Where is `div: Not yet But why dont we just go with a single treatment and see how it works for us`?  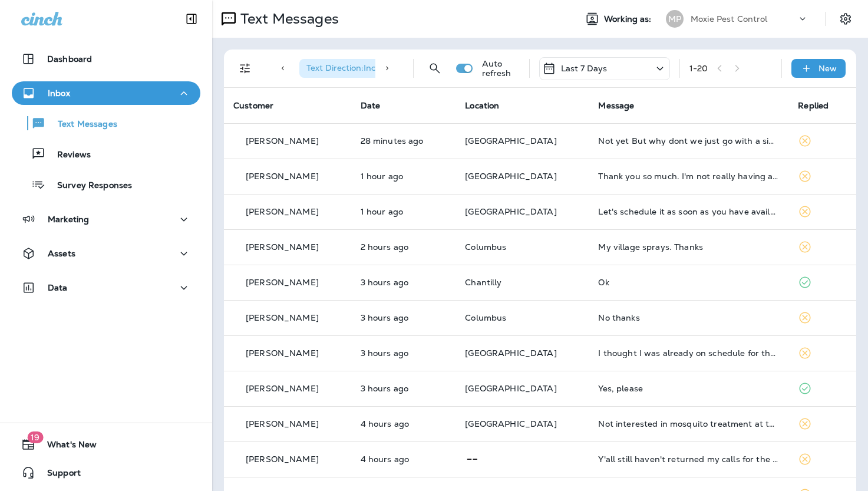 div: Not yet But why dont we just go with a single treatment and see how it works for us is located at coordinates (689, 141).